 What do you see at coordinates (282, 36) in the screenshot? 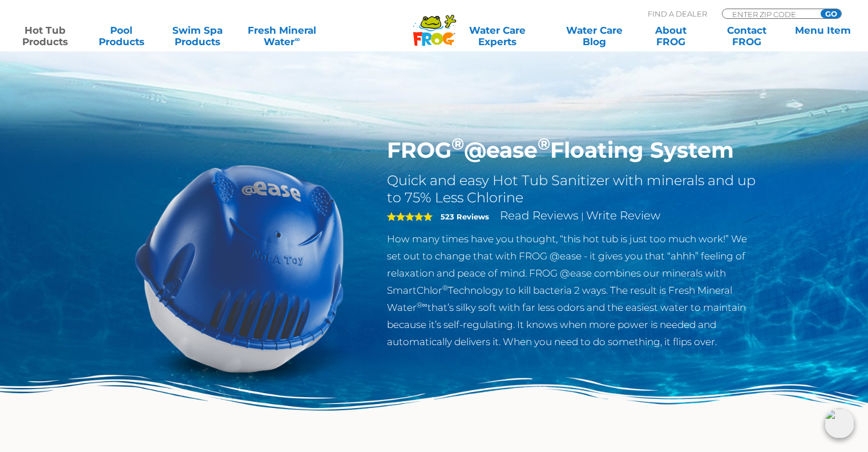
I see `a: Fresh MineralWater∞` at bounding box center [282, 36].